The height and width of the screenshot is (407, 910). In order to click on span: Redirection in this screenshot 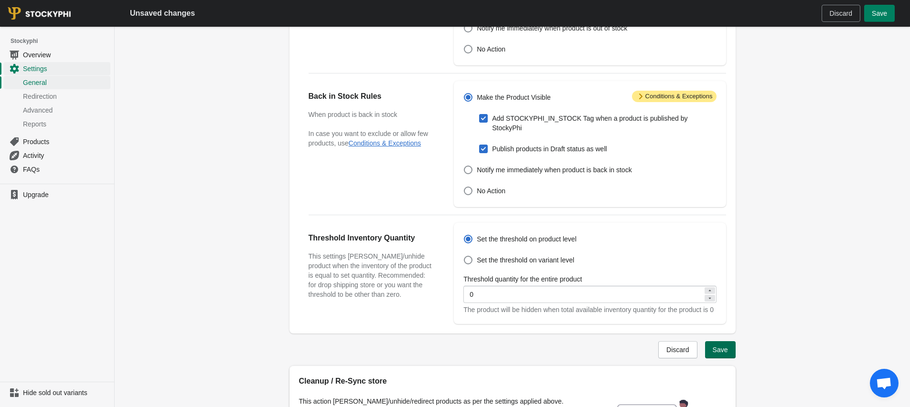, I will do `click(65, 96)`.